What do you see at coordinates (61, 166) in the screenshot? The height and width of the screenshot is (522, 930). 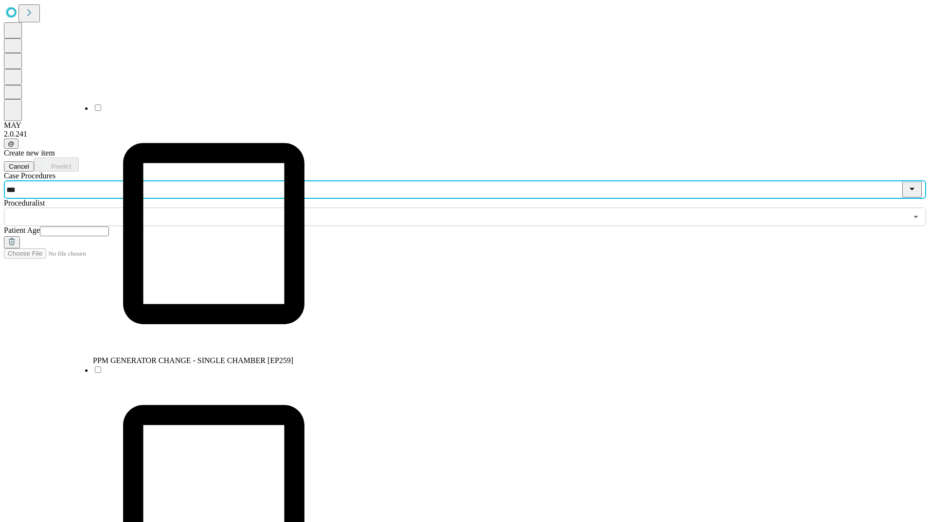 I see `span: Predict` at bounding box center [61, 166].